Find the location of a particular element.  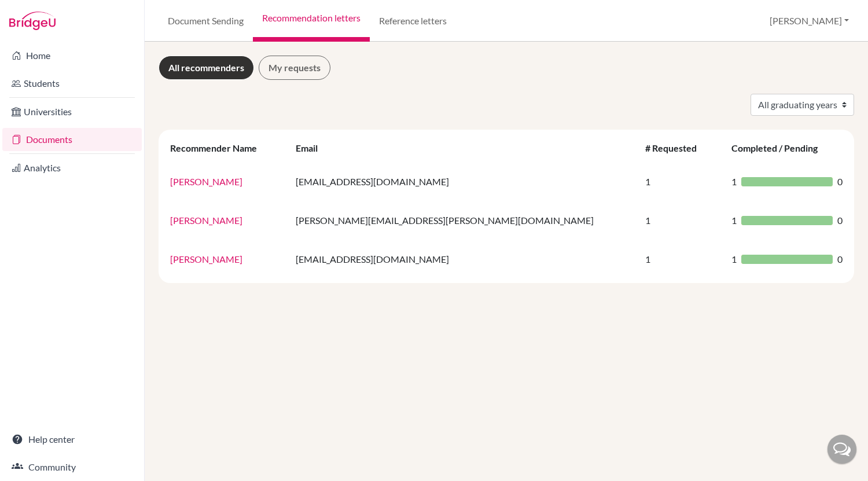

div: # Requested is located at coordinates (676, 147).